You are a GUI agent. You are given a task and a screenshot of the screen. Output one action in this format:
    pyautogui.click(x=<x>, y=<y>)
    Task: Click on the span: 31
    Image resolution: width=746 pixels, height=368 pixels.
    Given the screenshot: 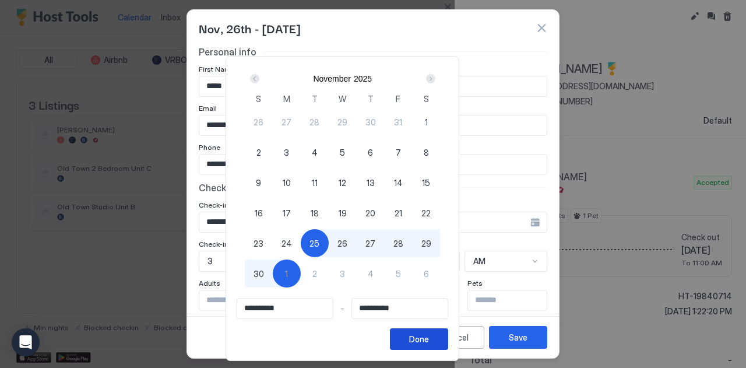 What is the action you would take?
    pyautogui.click(x=398, y=122)
    